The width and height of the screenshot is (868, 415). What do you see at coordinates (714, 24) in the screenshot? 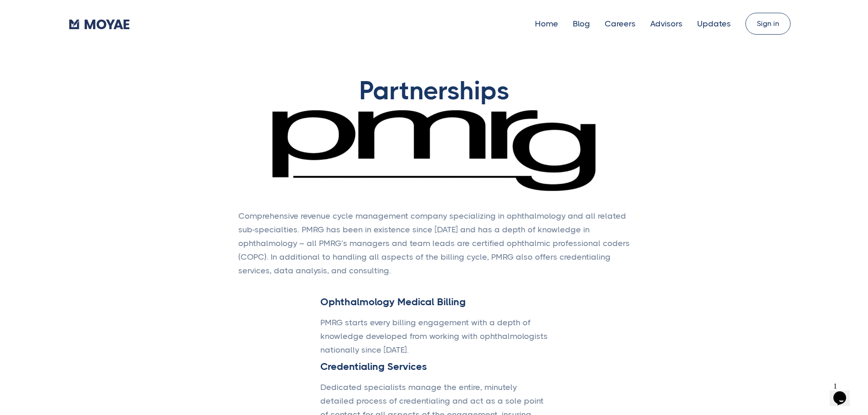
I see `a: Updates` at bounding box center [714, 24].